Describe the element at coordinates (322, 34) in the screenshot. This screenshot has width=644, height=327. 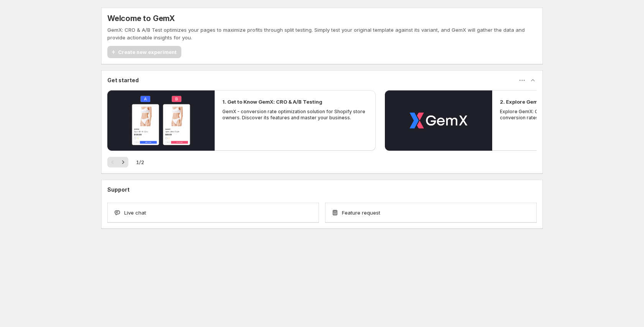
I see `p: GemX: CRO & A/B Test optimizes your pages to maximize profits through split testing. Simply test ...` at that location.